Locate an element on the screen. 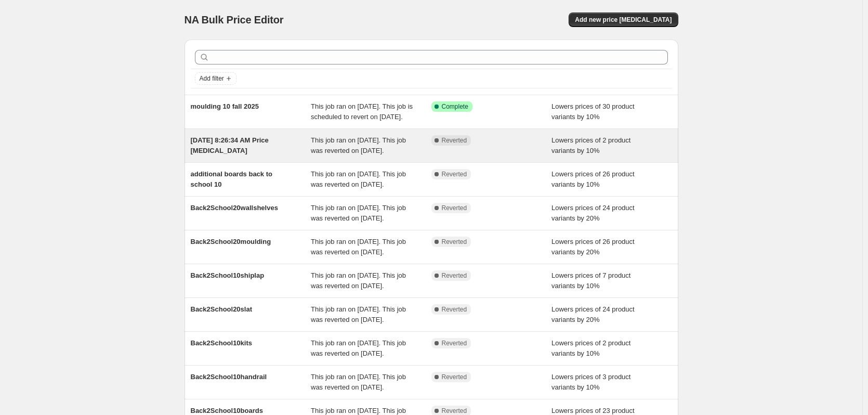  span: moulding 10 fall 2025 is located at coordinates (225, 106).